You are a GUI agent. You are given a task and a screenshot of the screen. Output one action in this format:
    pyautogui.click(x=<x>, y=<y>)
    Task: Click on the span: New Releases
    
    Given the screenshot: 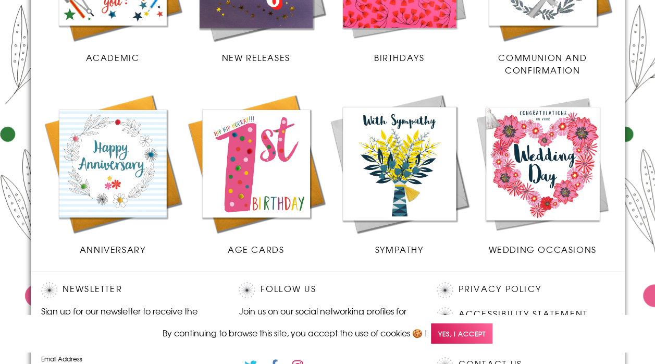 What is the action you would take?
    pyautogui.click(x=255, y=57)
    